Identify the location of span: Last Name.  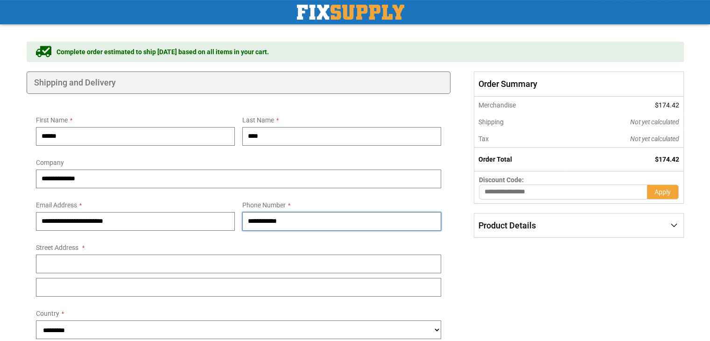
(258, 120).